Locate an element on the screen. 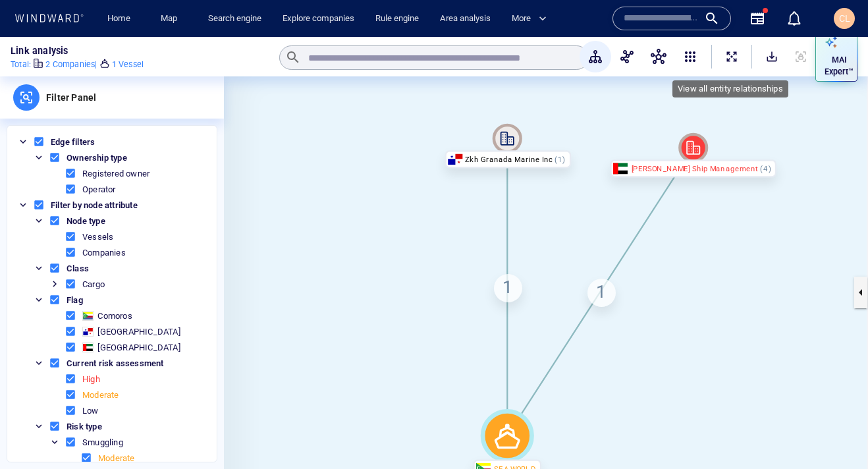  button: Search engine is located at coordinates (235, 19).